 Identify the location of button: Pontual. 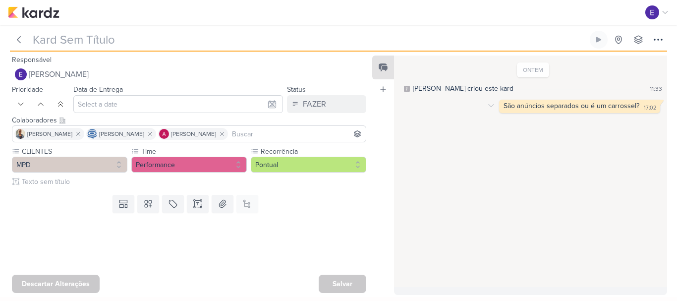
(308, 164).